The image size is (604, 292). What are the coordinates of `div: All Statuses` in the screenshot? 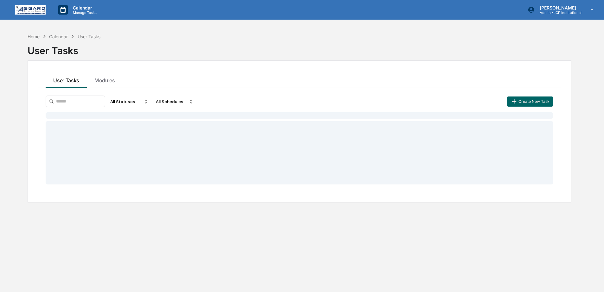 It's located at (129, 102).